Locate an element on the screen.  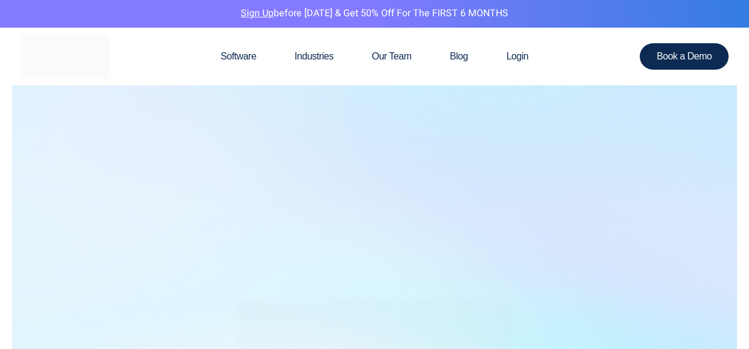
a: Industries is located at coordinates (314, 56).